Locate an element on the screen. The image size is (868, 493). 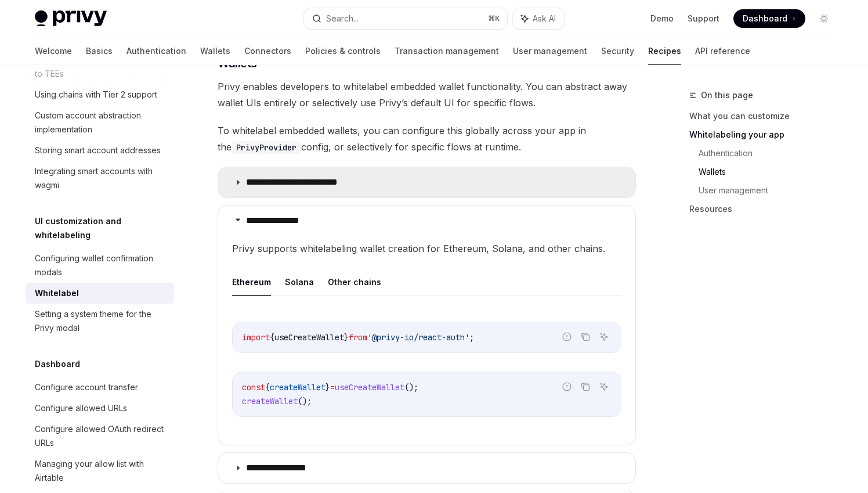
span: Privy supports whitelabeling wallet creation for Ethereum, Solana, and other chains. is located at coordinates (427, 249).